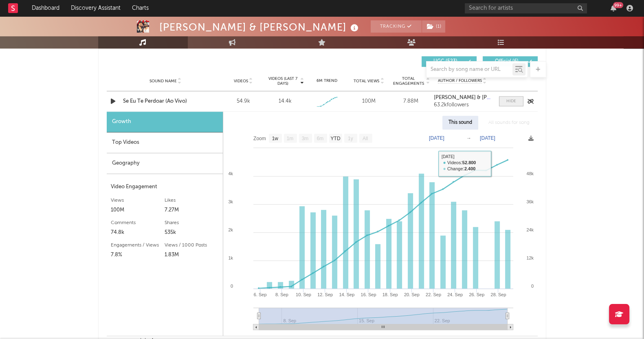  I want to click on div: 63.2k followers, so click(462, 105).